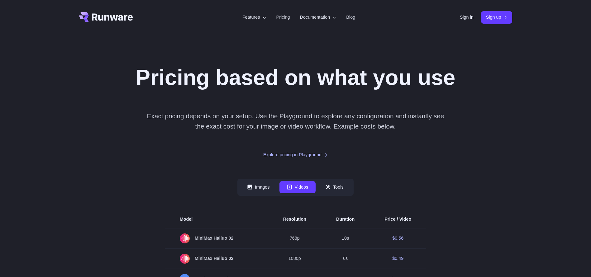 This screenshot has width=591, height=277. Describe the element at coordinates (318, 17) in the screenshot. I see `label: Documentation` at that location.